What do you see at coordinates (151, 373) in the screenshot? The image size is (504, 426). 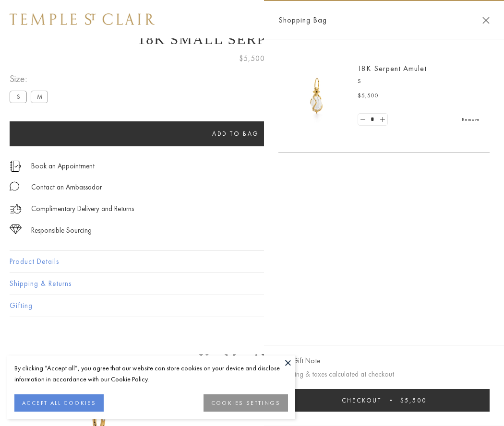 I see `div: By clicking “Accept all”, you agree that our website can store cookies on your device and disclos...` at bounding box center [151, 373].